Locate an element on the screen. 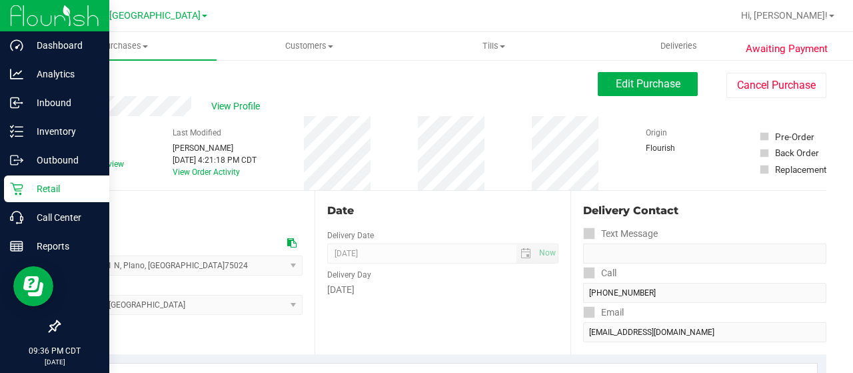  p: Outbound is located at coordinates (63, 160).